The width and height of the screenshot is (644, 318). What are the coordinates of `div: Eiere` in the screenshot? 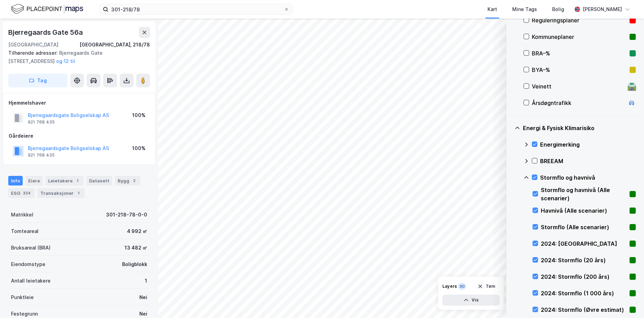 It's located at (34, 180).